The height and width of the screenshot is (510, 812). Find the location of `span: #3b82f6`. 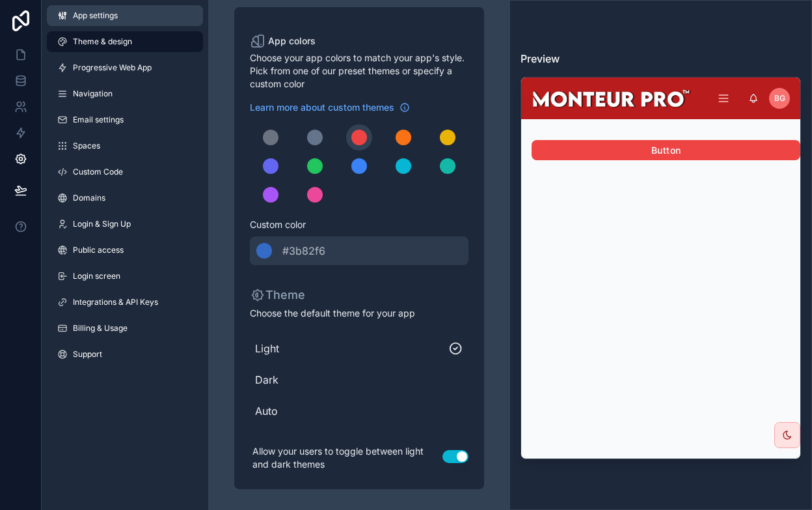

span: #3b82f6 is located at coordinates (304, 251).